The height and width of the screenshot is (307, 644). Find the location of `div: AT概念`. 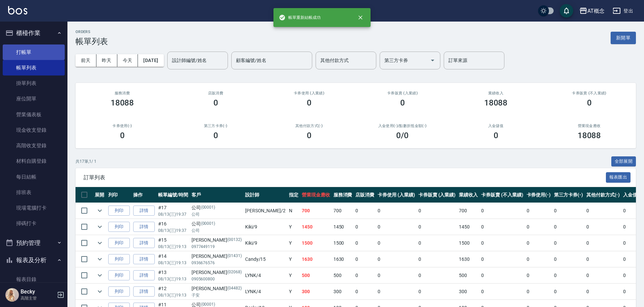

div: AT概念 is located at coordinates (595, 11).